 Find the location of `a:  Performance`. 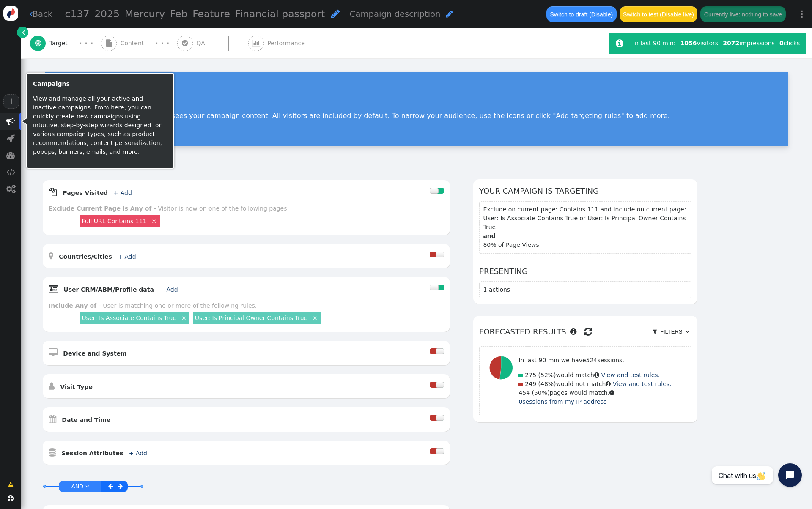

a:  Performance is located at coordinates (286, 43).